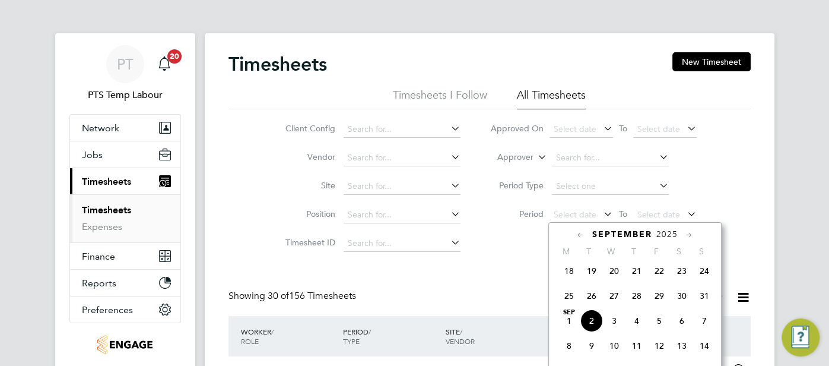 Image resolution: width=829 pixels, height=366 pixels. Describe the element at coordinates (517, 214) in the screenshot. I see `label: Period` at that location.